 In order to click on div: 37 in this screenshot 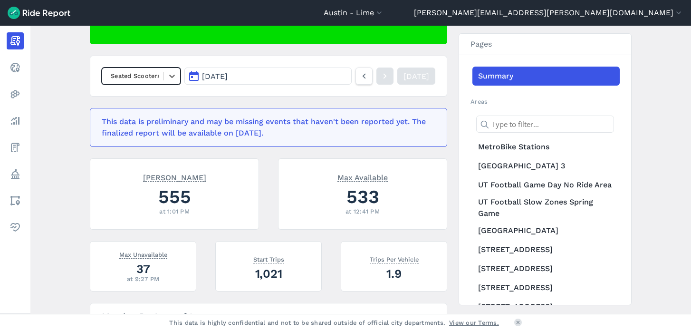, I will do `click(143, 268)`.